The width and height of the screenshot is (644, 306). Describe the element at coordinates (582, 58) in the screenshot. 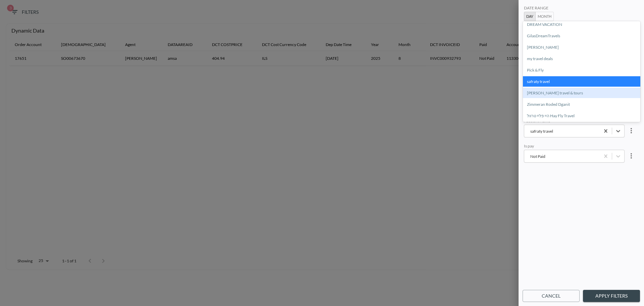

I see `div: my travel deals` at that location.